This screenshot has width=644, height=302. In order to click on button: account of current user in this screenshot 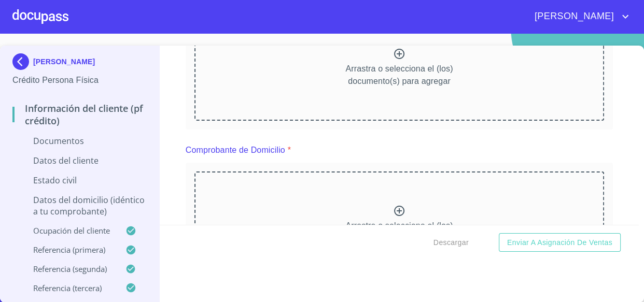, I will do `click(579, 17)`.